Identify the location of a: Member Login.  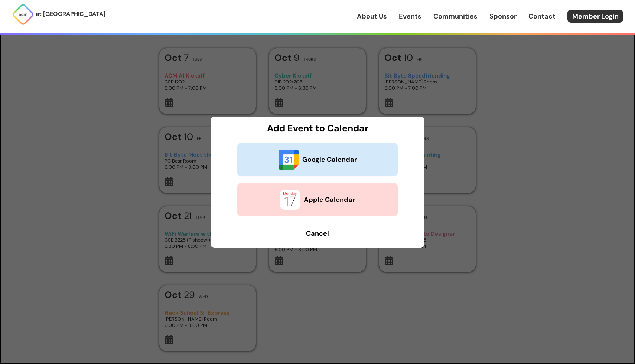
(595, 16).